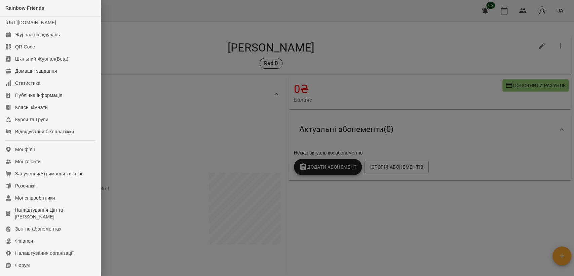  What do you see at coordinates (44, 131) in the screenshot?
I see `div: Відвідування без платіжки` at bounding box center [44, 131].